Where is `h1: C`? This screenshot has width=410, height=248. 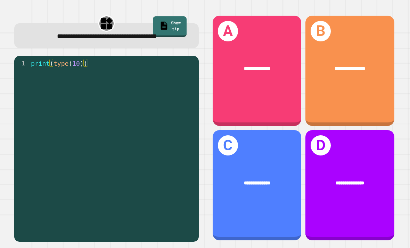 h1: C is located at coordinates (228, 145).